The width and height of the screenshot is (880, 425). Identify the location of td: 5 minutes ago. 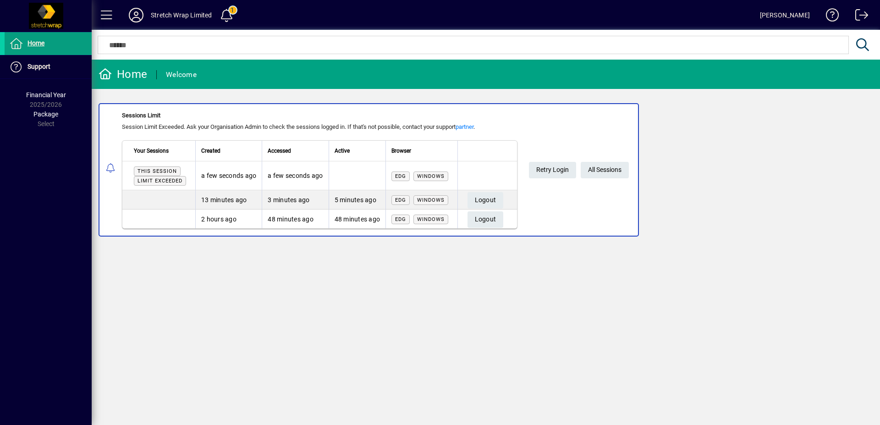
(357, 200).